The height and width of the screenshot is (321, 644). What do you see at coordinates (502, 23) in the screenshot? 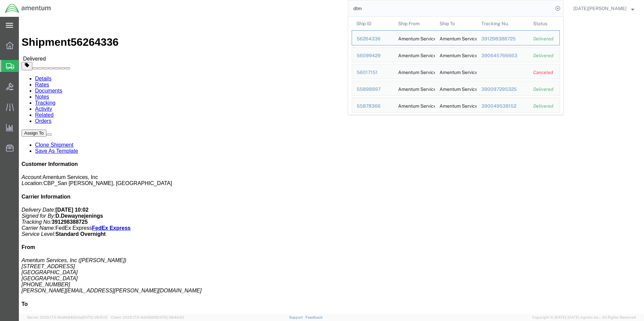
I see `th: Tracking Nu.` at bounding box center [502, 23].